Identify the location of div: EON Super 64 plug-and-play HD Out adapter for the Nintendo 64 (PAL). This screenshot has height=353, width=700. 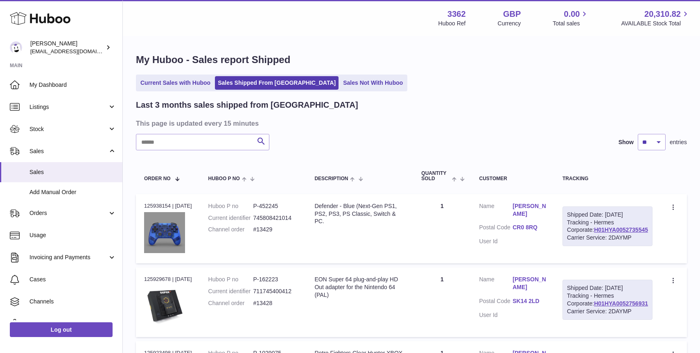
(360, 287).